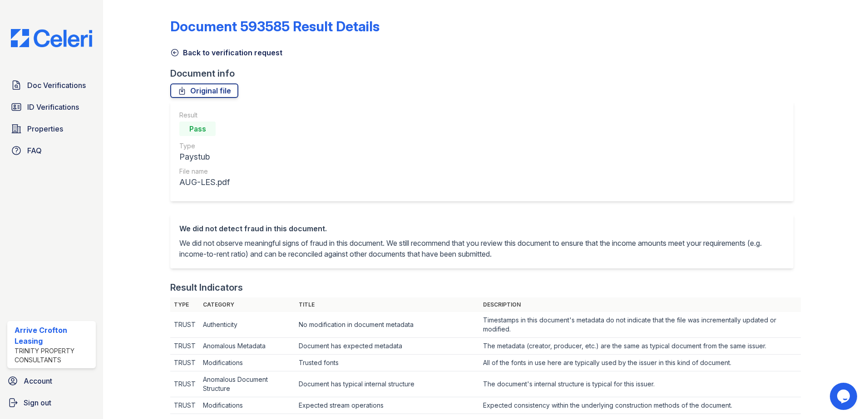 This screenshot has height=419, width=868. What do you see at coordinates (640, 363) in the screenshot?
I see `td: All of the fonts in use here are typically used by the issuer in this kind of document.` at bounding box center [640, 363].